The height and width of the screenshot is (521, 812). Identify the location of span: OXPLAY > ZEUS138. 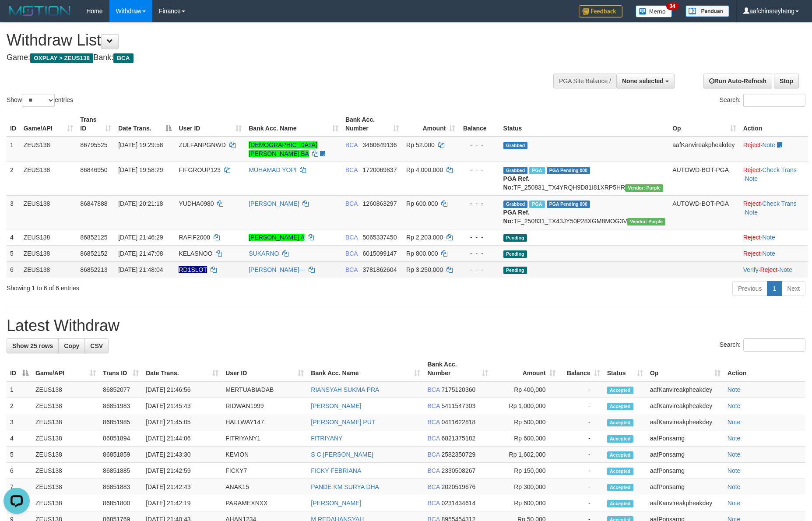
(62, 59).